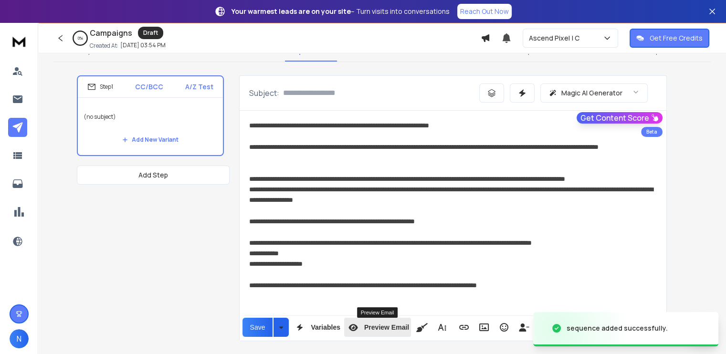  Describe the element at coordinates (150, 117) in the screenshot. I see `p: (no subject)` at that location.